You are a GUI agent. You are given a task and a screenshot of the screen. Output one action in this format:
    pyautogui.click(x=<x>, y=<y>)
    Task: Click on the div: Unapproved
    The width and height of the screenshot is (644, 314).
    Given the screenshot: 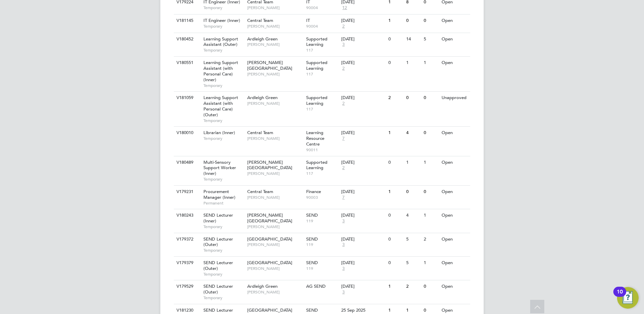 What is the action you would take?
    pyautogui.click(x=455, y=97)
    